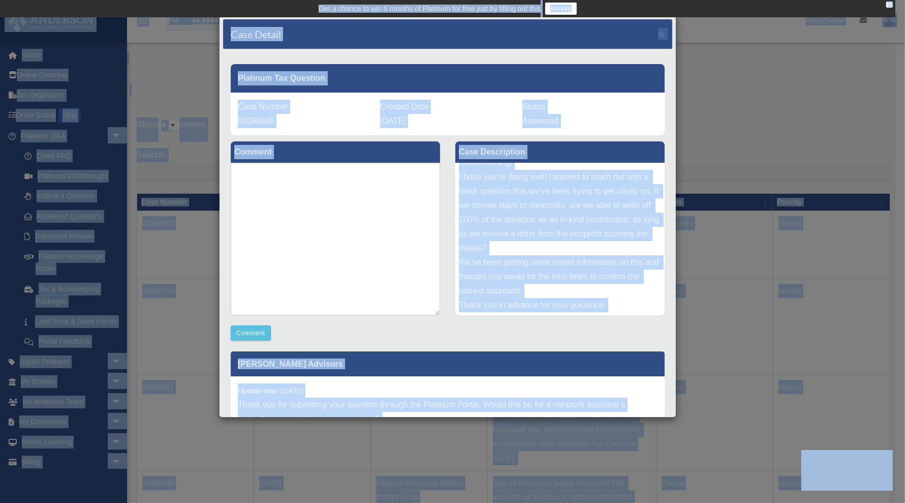 The width and height of the screenshot is (905, 503). What do you see at coordinates (251, 333) in the screenshot?
I see `button: Comment` at bounding box center [251, 333].